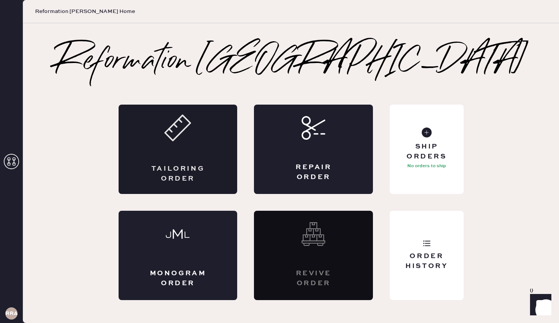 This screenshot has height=323, width=559. I want to click on div: Ship Orders, so click(427, 151).